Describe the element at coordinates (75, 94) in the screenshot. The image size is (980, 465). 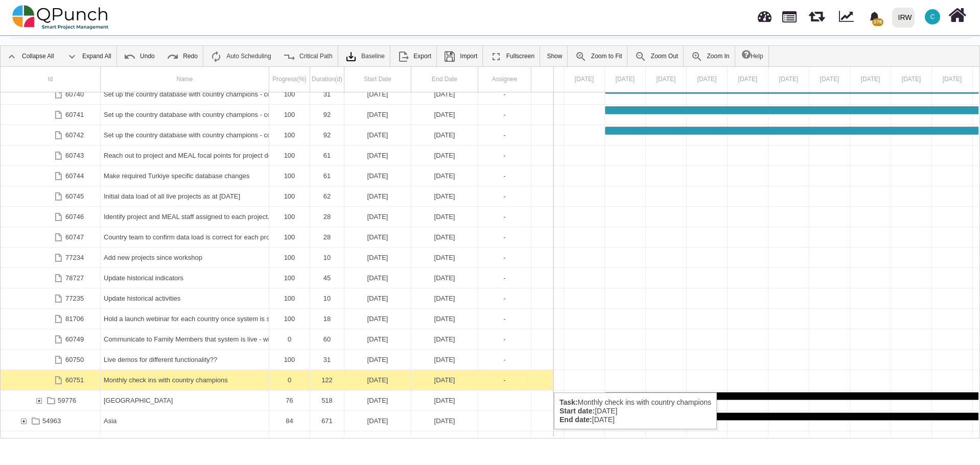
I see `div: 60740` at that location.